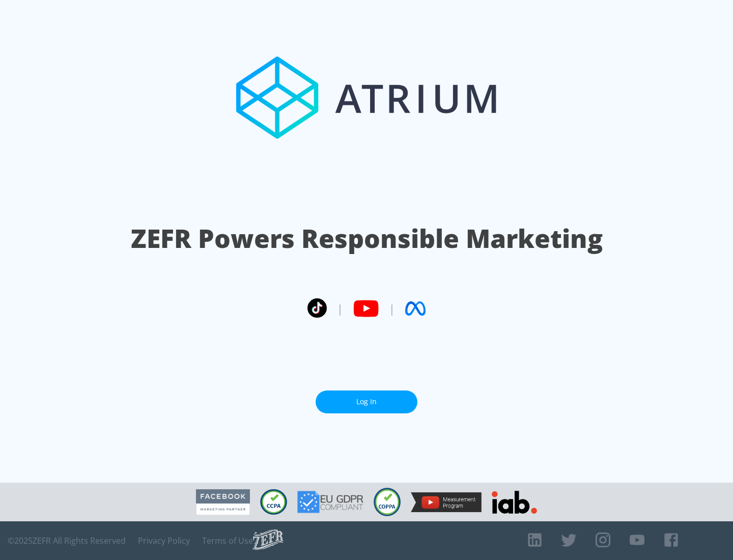 The image size is (733, 560). I want to click on img: IAB, so click(514, 502).